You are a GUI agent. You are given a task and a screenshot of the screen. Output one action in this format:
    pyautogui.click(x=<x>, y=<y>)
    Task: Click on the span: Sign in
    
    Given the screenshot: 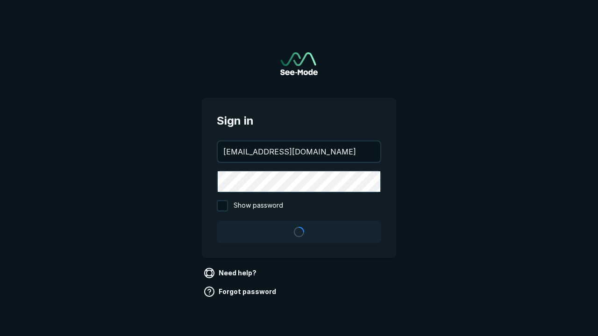 What is the action you would take?
    pyautogui.click(x=299, y=121)
    